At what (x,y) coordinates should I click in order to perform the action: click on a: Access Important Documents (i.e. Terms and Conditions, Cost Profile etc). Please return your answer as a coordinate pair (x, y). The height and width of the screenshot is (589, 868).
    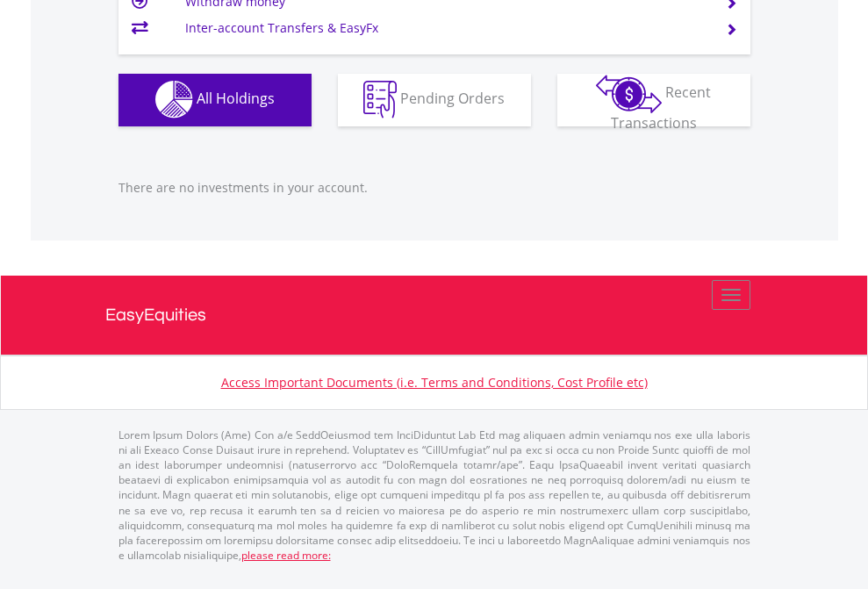
    Looking at the image, I should click on (435, 382).